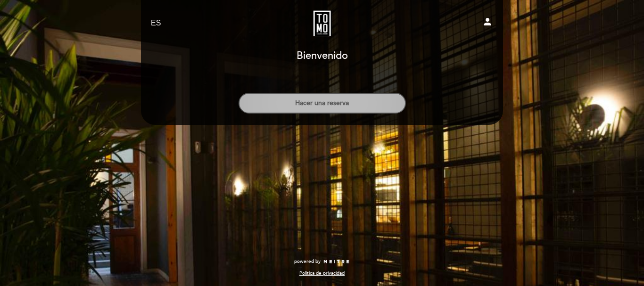 This screenshot has height=286, width=644. I want to click on i: person, so click(487, 22).